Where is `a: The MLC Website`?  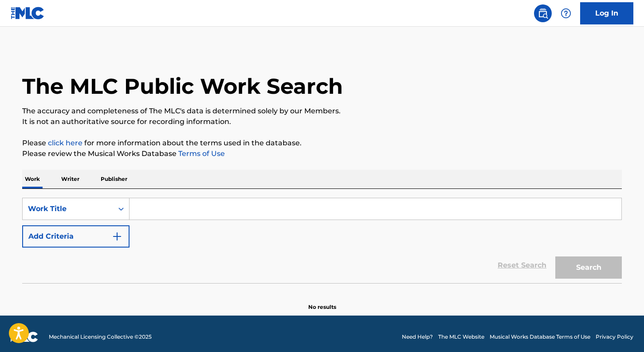
a: The MLC Website is located at coordinates (461, 336).